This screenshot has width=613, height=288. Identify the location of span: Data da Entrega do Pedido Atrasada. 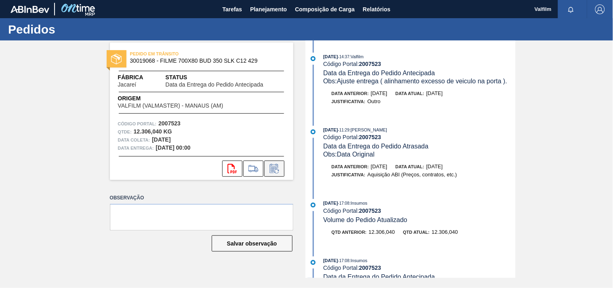
(376, 146).